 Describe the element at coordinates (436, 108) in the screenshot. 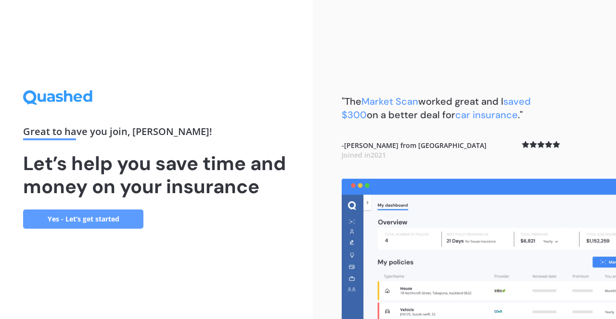

I see `b: "The worked great and I on a better deal for ."` at that location.